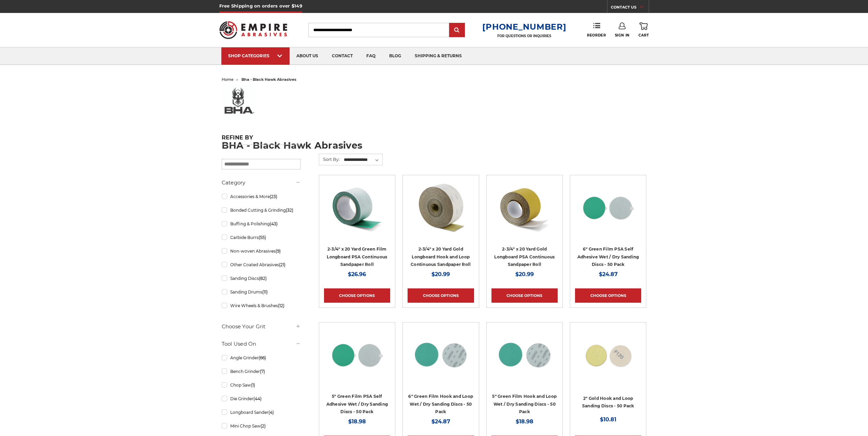 This screenshot has width=868, height=436. What do you see at coordinates (434, 145) in the screenshot?
I see `h1: BHA - Black Hawk Abrasives` at bounding box center [434, 145].